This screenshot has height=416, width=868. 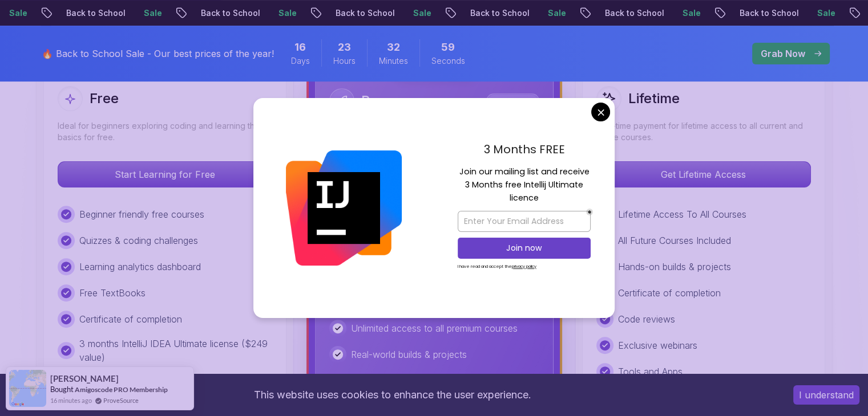 I want to click on p: Start Learning for Free, so click(x=165, y=174).